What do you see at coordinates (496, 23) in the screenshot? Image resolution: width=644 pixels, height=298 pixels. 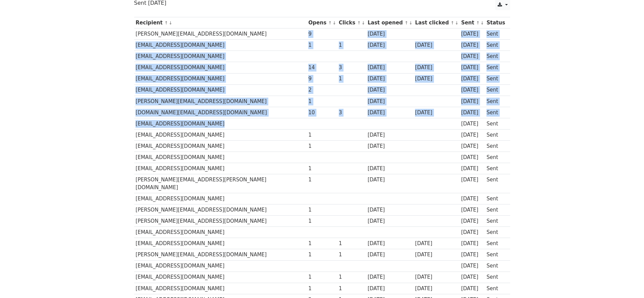 I see `th: Status` at bounding box center [496, 23].